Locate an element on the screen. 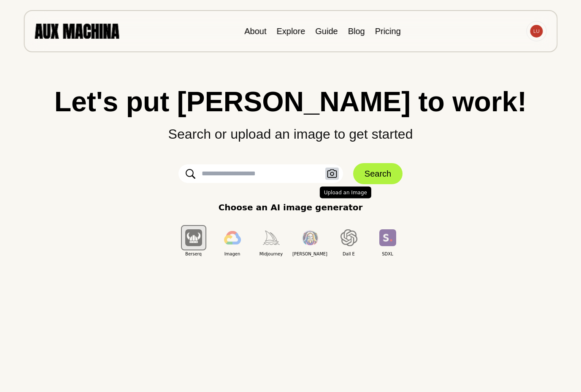 Image resolution: width=581 pixels, height=392 pixels. p: Choose an AI image generator is located at coordinates (291, 208).